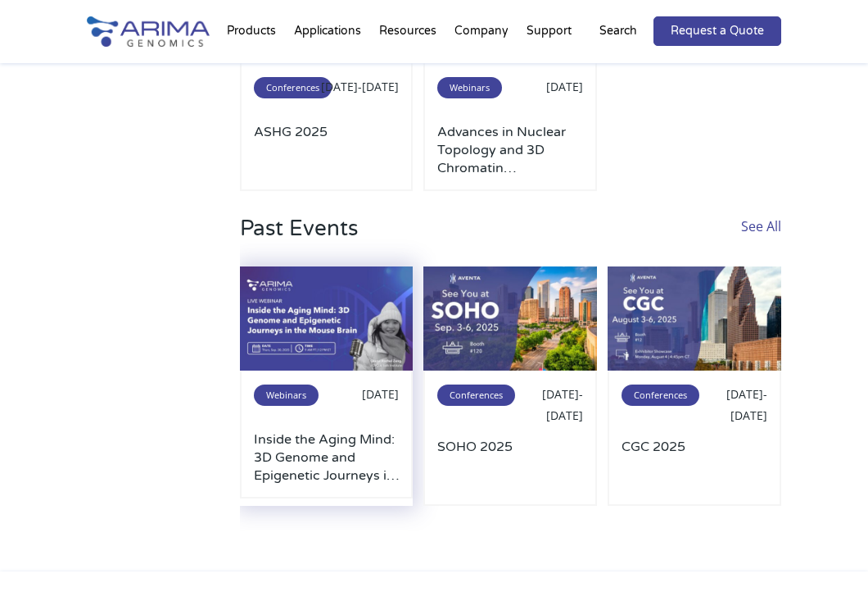 The width and height of the screenshot is (868, 592). I want to click on h3: Inside the Aging Mind: 3D Genome and Epigenetic Journeys in the Mouse Brain, so click(327, 457).